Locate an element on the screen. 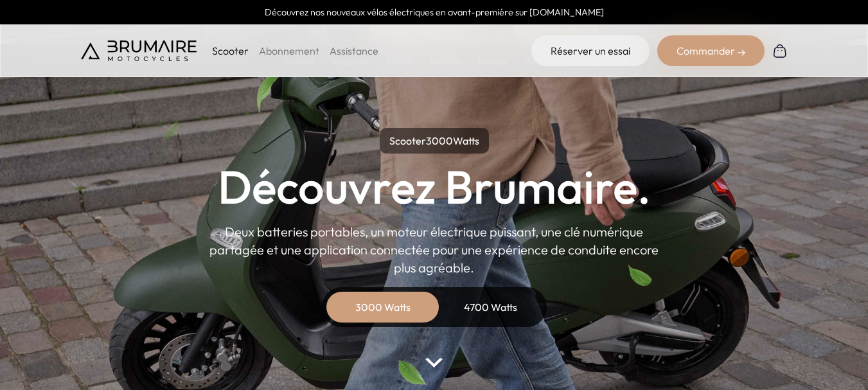 Image resolution: width=868 pixels, height=390 pixels. a: Réserver un essai is located at coordinates (590, 50).